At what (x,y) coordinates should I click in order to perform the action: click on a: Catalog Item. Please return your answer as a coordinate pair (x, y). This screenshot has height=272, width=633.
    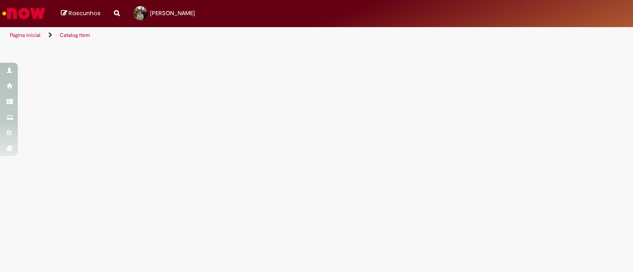
    Looking at the image, I should click on (75, 35).